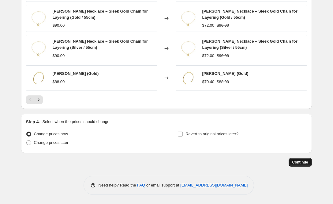 The height and width of the screenshot is (204, 333). Describe the element at coordinates (34, 100) in the screenshot. I see `nav: Pagination` at that location.